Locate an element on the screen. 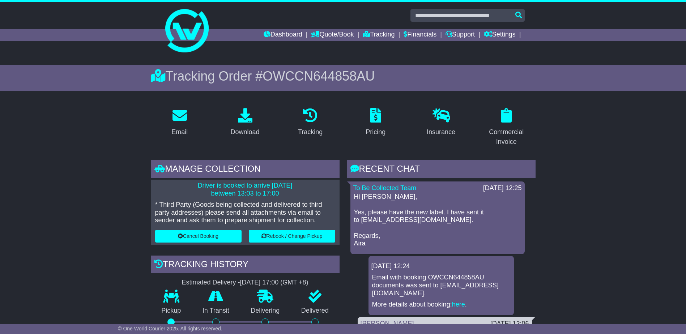  a: Commercial Invoice is located at coordinates (506, 127).